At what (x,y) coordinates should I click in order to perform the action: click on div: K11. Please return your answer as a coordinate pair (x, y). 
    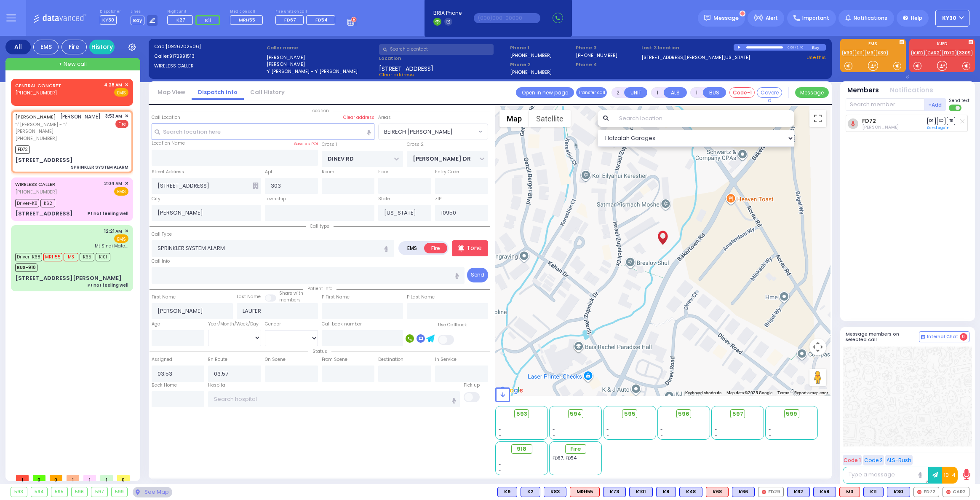
    Looking at the image, I should click on (873, 492).